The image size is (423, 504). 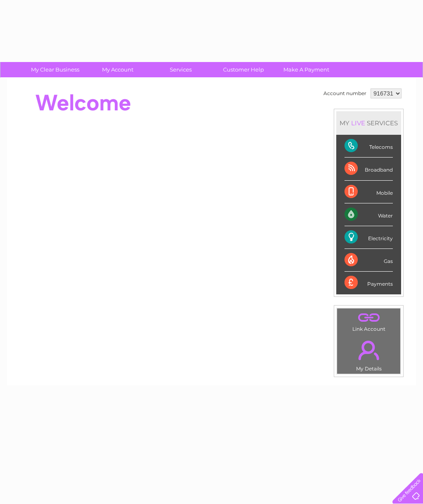 I want to click on div: Broadband, so click(x=369, y=169).